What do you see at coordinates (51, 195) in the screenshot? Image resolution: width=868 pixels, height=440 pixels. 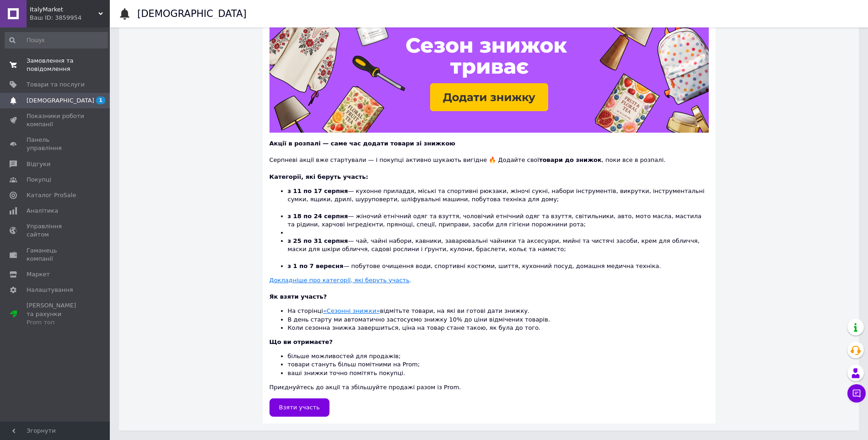 I see `span: Каталог ProSale` at bounding box center [51, 195].